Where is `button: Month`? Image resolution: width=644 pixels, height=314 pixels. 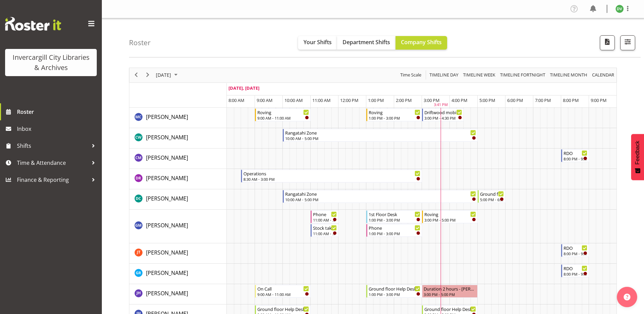 button: Month is located at coordinates (603, 75).